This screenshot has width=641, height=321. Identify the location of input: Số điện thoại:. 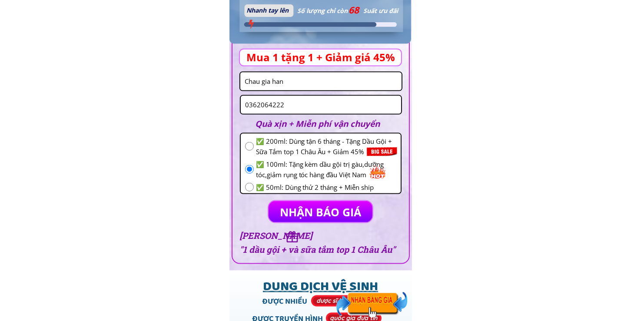
(321, 105).